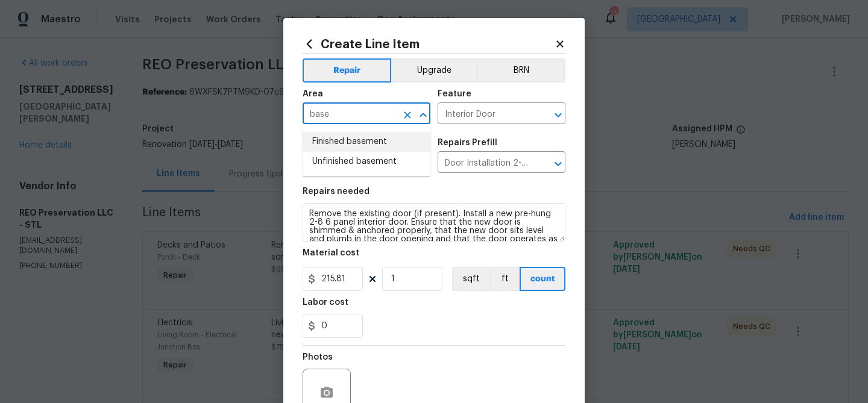  What do you see at coordinates (331, 253) in the screenshot?
I see `h5: Material cost` at bounding box center [331, 253].